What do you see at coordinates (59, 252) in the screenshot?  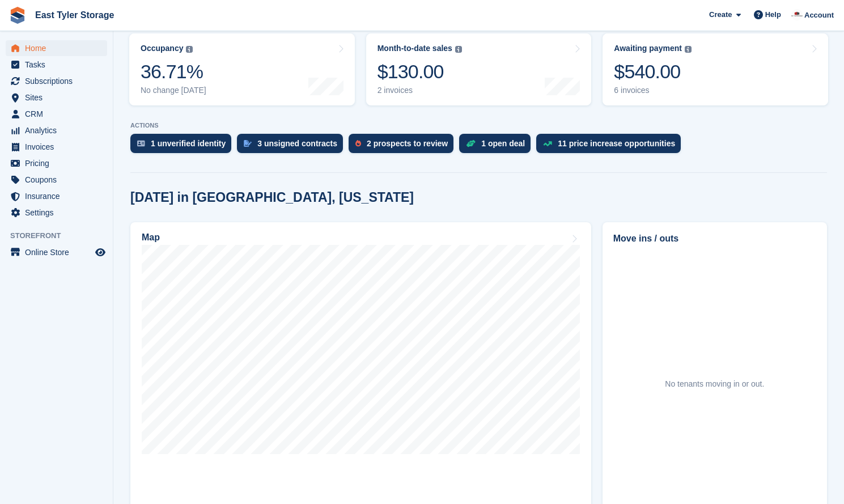 I see `span: Online Store` at bounding box center [59, 252].